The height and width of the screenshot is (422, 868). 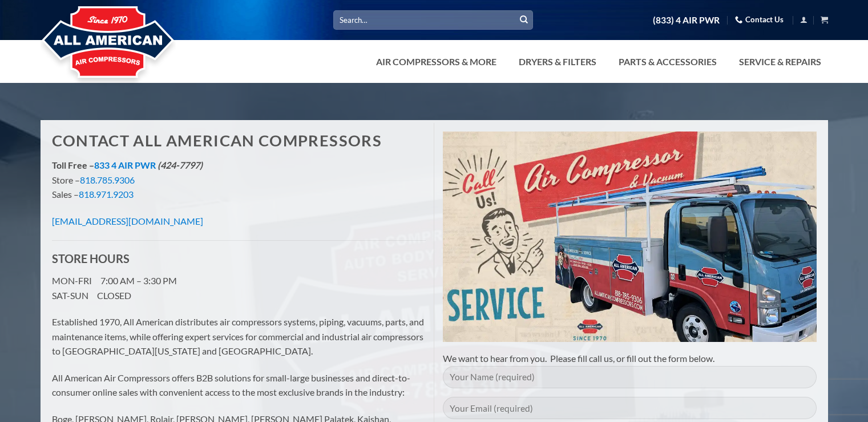 What do you see at coordinates (238, 141) in the screenshot?
I see `h1: Contact All American Compressors` at bounding box center [238, 141].